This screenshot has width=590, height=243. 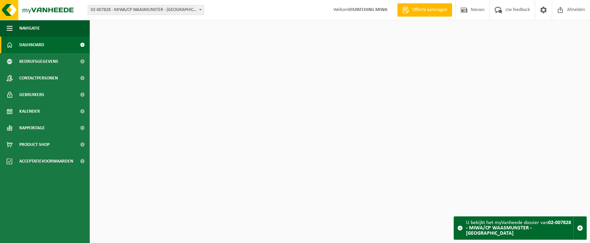 I want to click on span: Rapportage, so click(x=32, y=128).